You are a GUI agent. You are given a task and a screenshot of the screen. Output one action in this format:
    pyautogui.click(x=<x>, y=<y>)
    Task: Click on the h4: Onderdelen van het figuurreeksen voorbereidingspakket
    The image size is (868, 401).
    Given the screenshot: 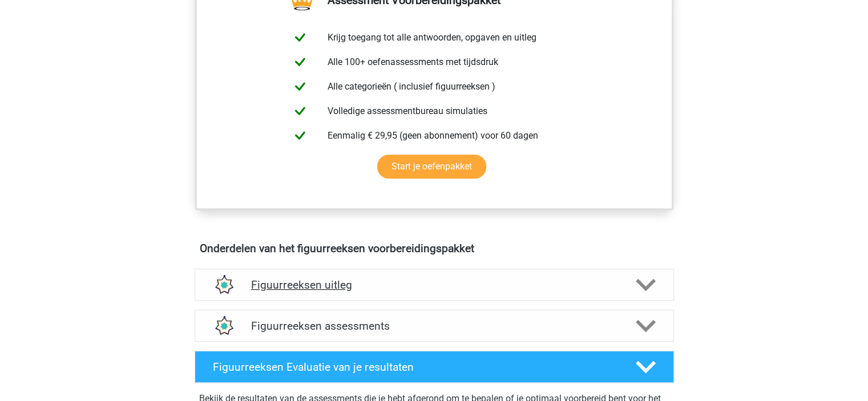 What is the action you would take?
    pyautogui.click(x=435, y=248)
    